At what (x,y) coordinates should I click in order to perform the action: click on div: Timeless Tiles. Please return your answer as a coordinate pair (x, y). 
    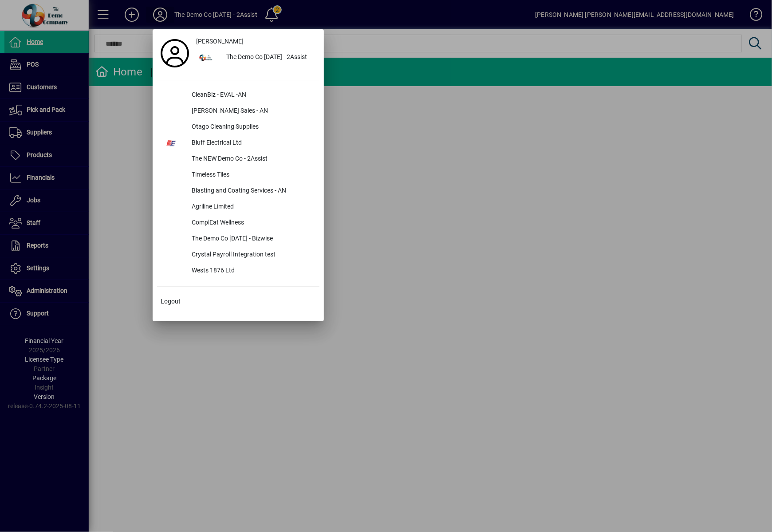
    Looking at the image, I should click on (252, 176).